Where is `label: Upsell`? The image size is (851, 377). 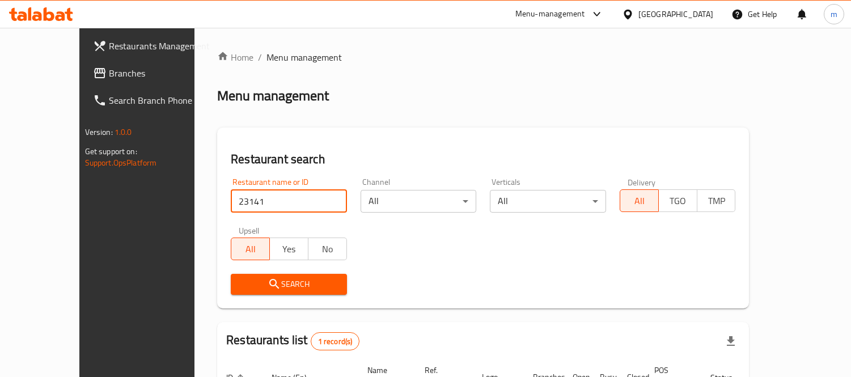
label: Upsell is located at coordinates (249, 230).